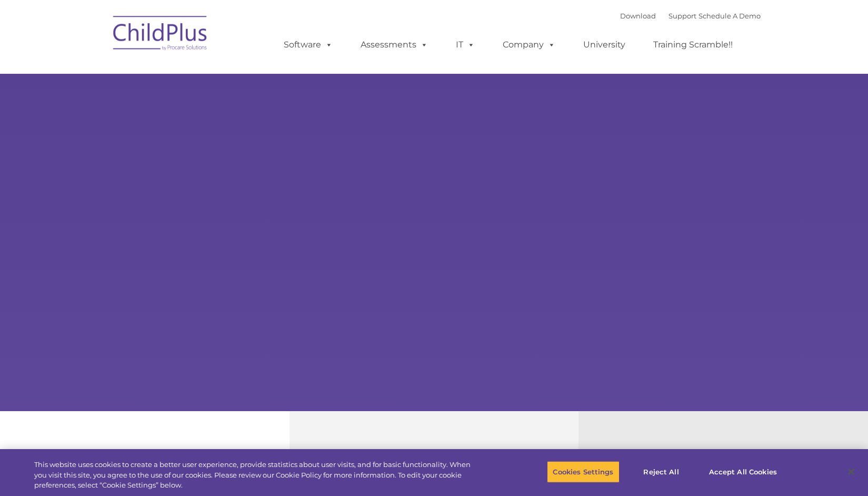 Image resolution: width=868 pixels, height=496 pixels. Describe the element at coordinates (308, 44) in the screenshot. I see `a: Software` at that location.